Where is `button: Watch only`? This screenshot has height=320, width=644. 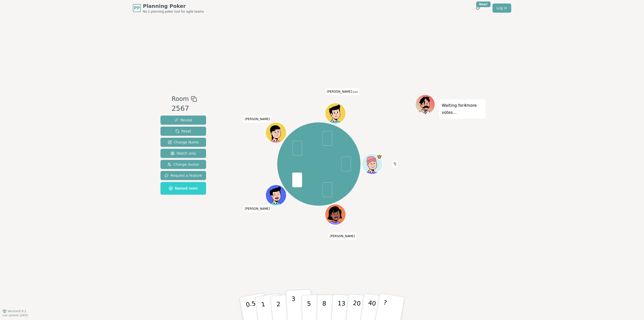
button: Watch only is located at coordinates (183, 153).